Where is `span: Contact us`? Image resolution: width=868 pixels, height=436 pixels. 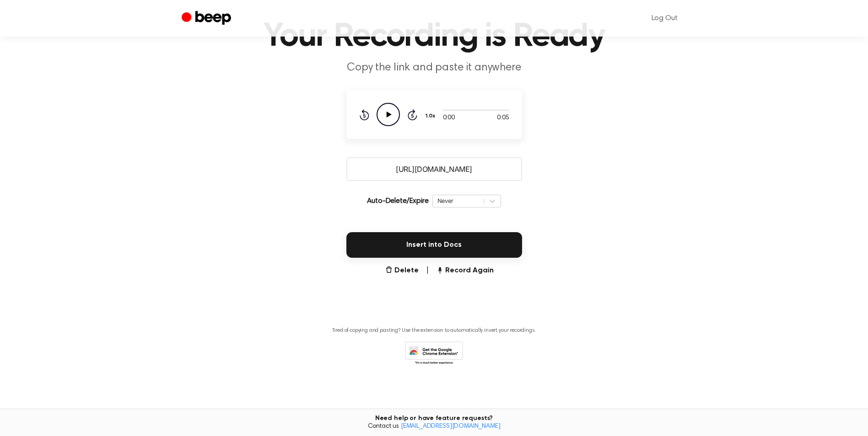 span: Contact us is located at coordinates (434, 427).